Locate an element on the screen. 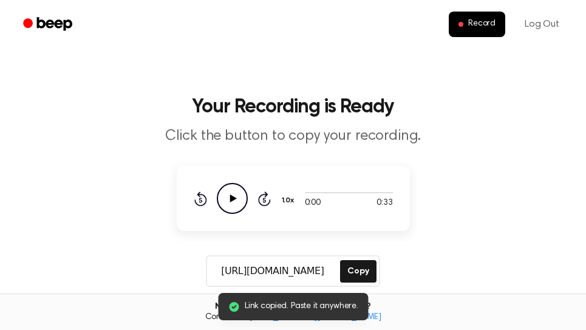 This screenshot has height=330, width=586. a: Log Out is located at coordinates (541, 24).